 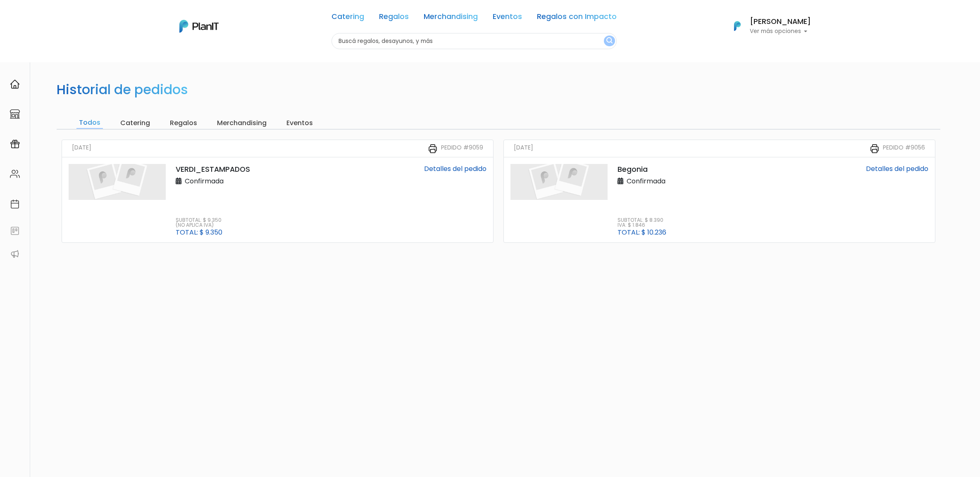 What do you see at coordinates (199, 220) in the screenshot?
I see `p: Subtotal: $ 9.350` at bounding box center [199, 220].